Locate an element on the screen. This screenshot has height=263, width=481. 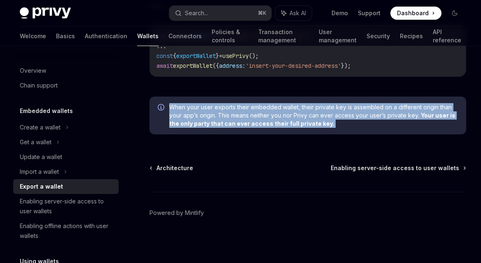
button: Search...⌘K is located at coordinates (220, 13).